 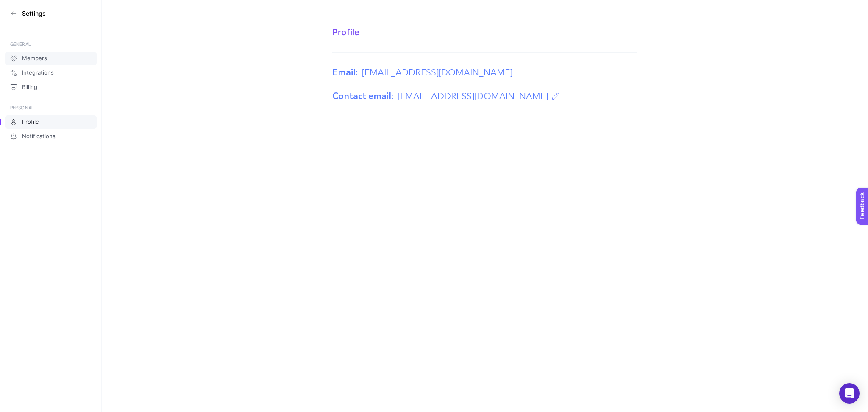 What do you see at coordinates (363, 97) in the screenshot?
I see `label: Contact email:` at bounding box center [363, 97].